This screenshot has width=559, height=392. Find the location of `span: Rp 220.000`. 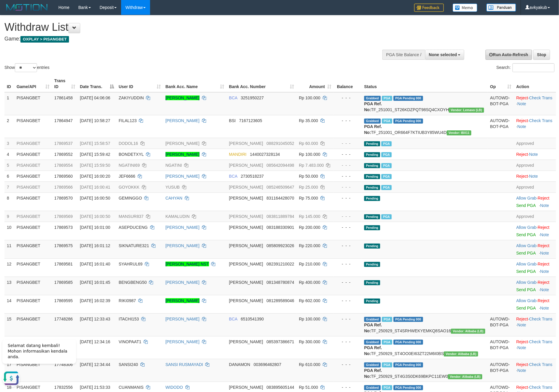

span: Rp 220.000 is located at coordinates (310, 246).